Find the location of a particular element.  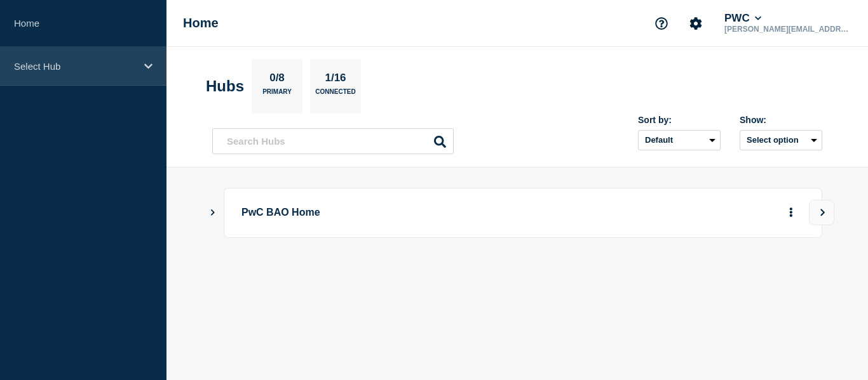

button: Account settings is located at coordinates (695, 24).